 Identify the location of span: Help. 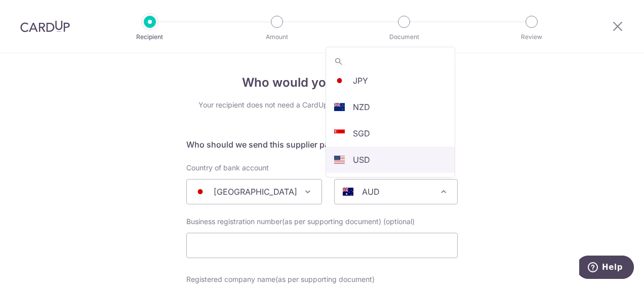
(33, 12).